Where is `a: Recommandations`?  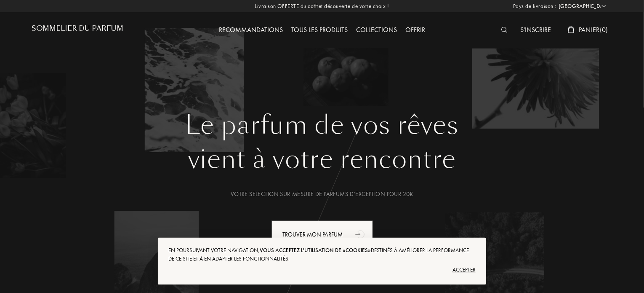 a: Recommandations is located at coordinates (251, 29).